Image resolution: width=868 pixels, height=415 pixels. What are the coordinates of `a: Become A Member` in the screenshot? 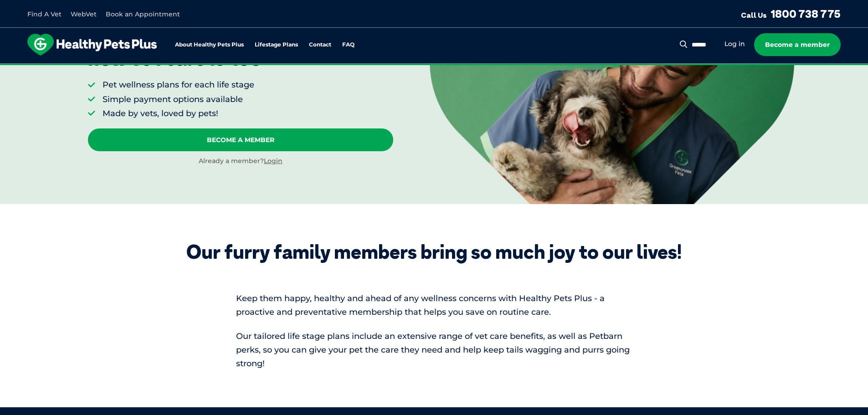 It's located at (240, 140).